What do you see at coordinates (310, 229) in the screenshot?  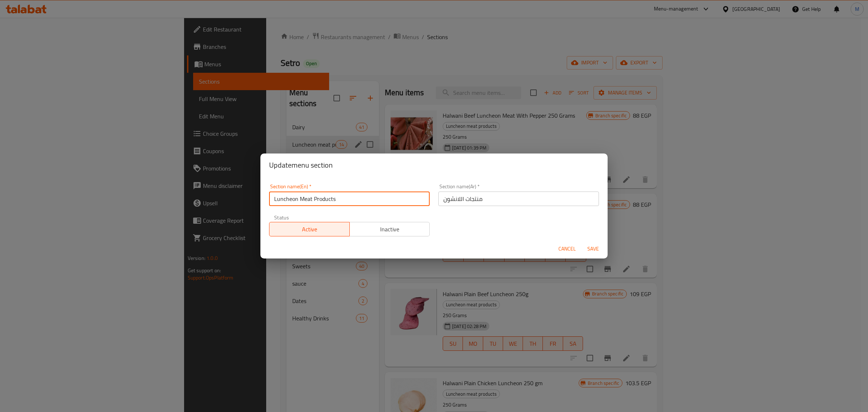 I see `span: Active` at bounding box center [310, 229].